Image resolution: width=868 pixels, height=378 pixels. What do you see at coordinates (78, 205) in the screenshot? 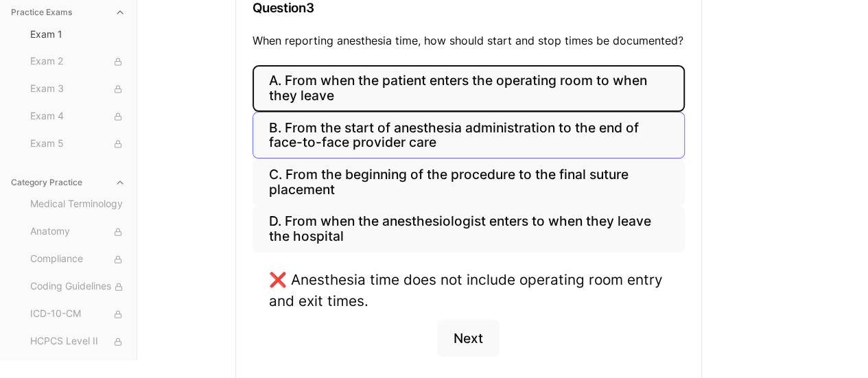
I see `button: Medical Terminology` at bounding box center [78, 205].